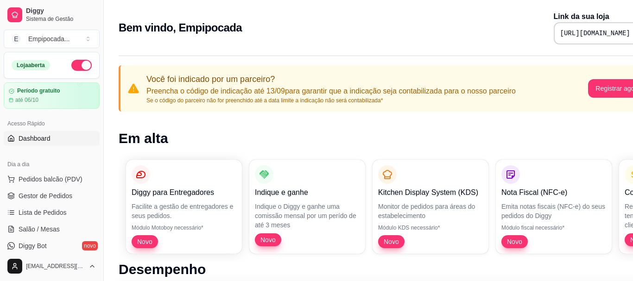  I want to click on span: Diggy, so click(61, 11).